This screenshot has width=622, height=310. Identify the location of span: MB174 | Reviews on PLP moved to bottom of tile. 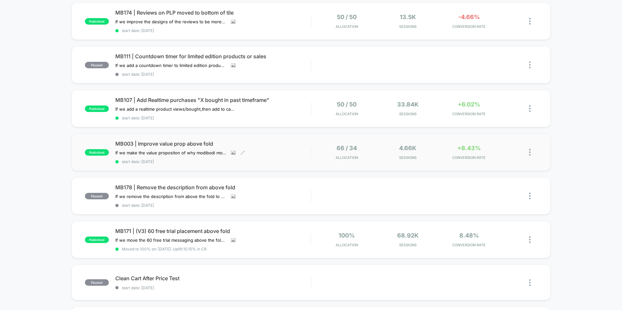
(213, 13).